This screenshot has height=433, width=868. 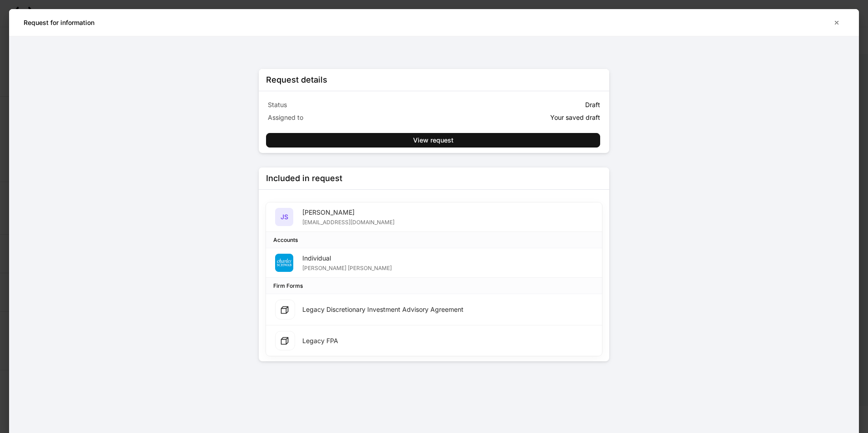 I want to click on div: Firm Forms, so click(x=287, y=286).